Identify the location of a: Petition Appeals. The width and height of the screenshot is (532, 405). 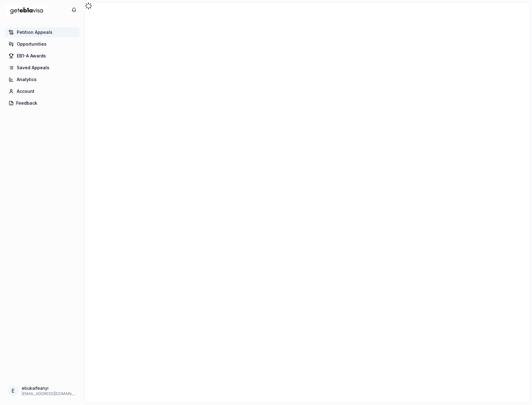
(43, 32).